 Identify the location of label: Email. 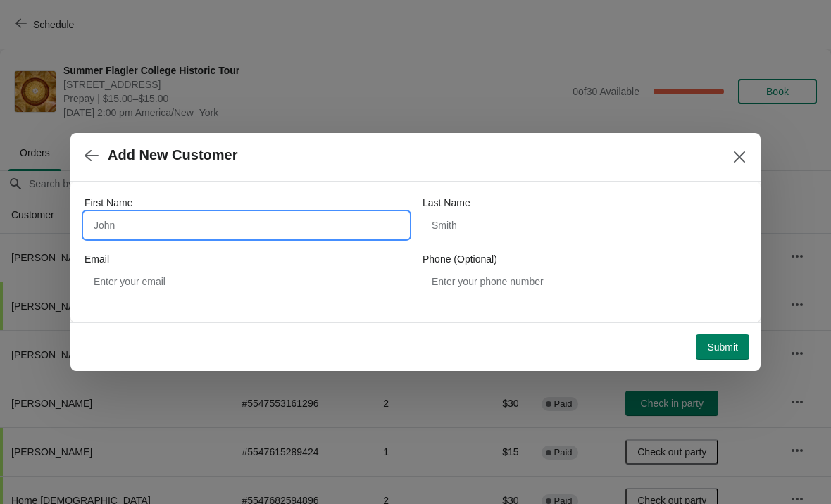
(97, 259).